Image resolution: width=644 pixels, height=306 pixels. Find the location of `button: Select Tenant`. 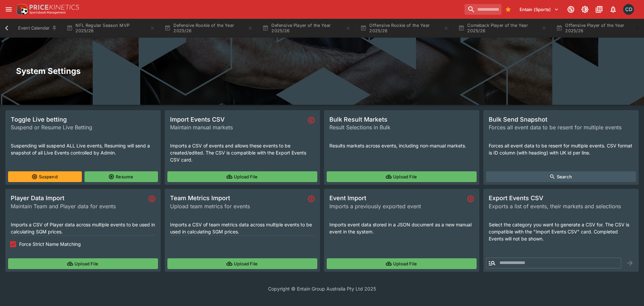

button: Select Tenant is located at coordinates (539, 9).